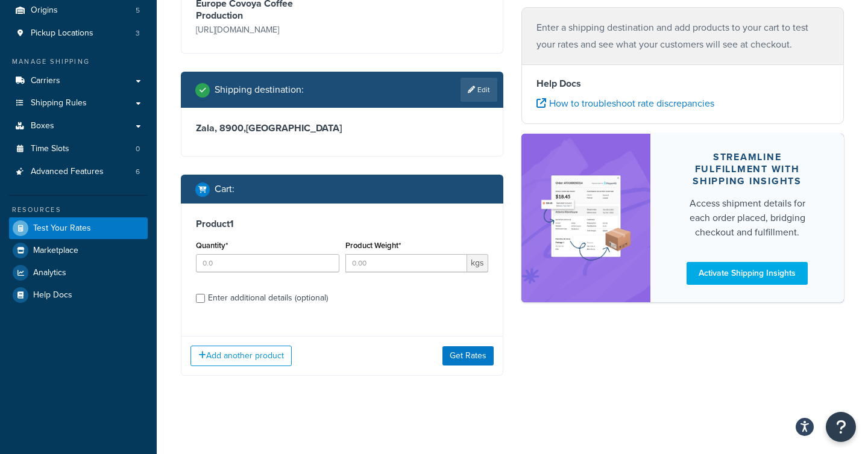  What do you see at coordinates (62, 229) in the screenshot?
I see `span: Test Your Rates` at bounding box center [62, 229].